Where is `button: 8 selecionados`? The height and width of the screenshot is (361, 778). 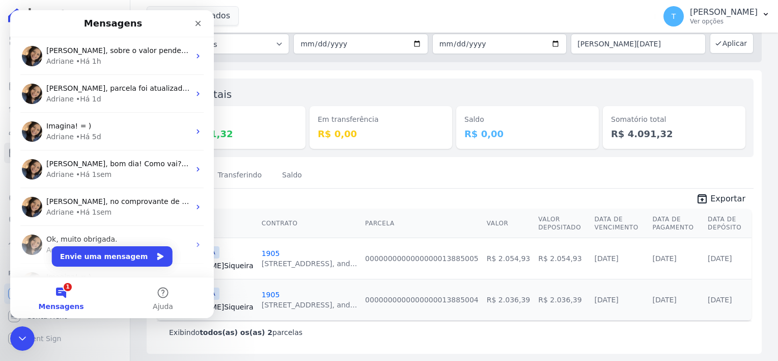 button: 8 selecionados is located at coordinates (193, 16).